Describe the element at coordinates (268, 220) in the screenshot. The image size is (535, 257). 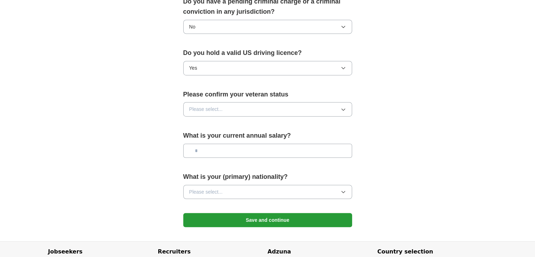
I see `button: Save and continue` at that location.